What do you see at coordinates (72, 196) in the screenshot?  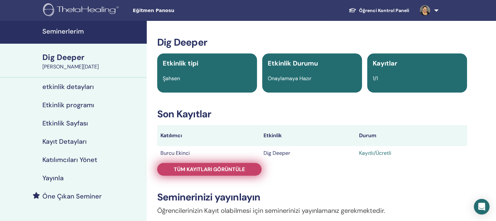 I see `h4: Öne Çıkan Seminer` at bounding box center [72, 196].